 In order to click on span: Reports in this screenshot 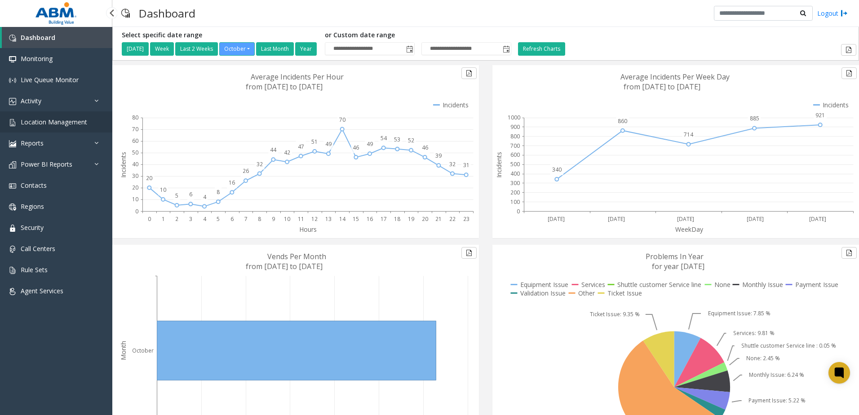, I will do `click(32, 143)`.